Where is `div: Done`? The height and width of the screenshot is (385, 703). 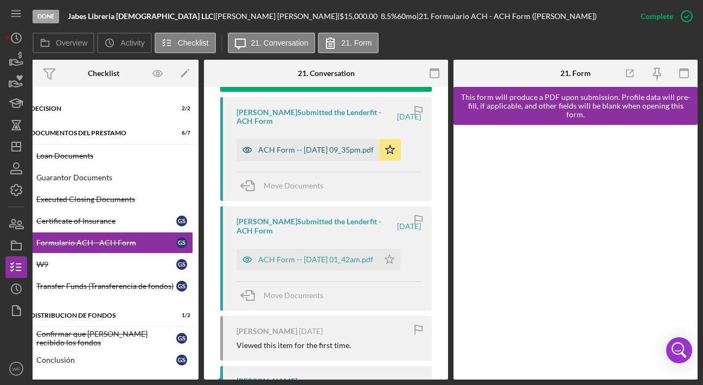
div: Done is located at coordinates (46, 16).